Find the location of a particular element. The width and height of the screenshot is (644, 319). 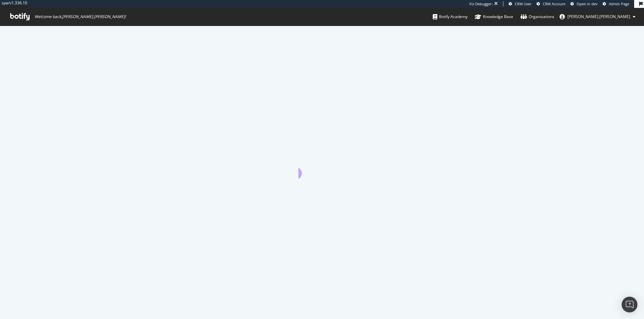

div: Open Intercom Messenger is located at coordinates (629, 304).